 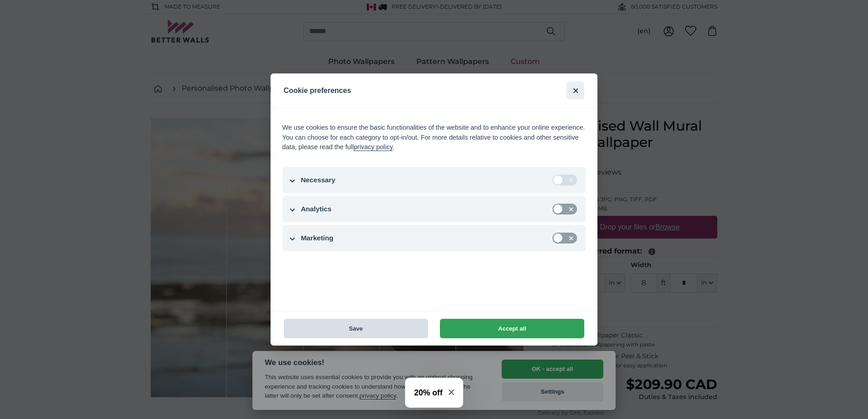 What do you see at coordinates (373, 147) in the screenshot?
I see `a: privacy policy` at bounding box center [373, 147].